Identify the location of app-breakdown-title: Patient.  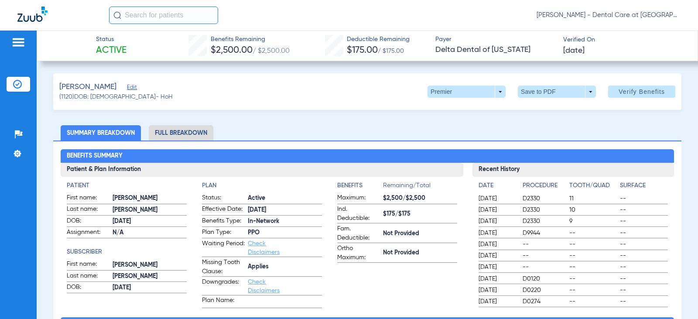
(127, 185).